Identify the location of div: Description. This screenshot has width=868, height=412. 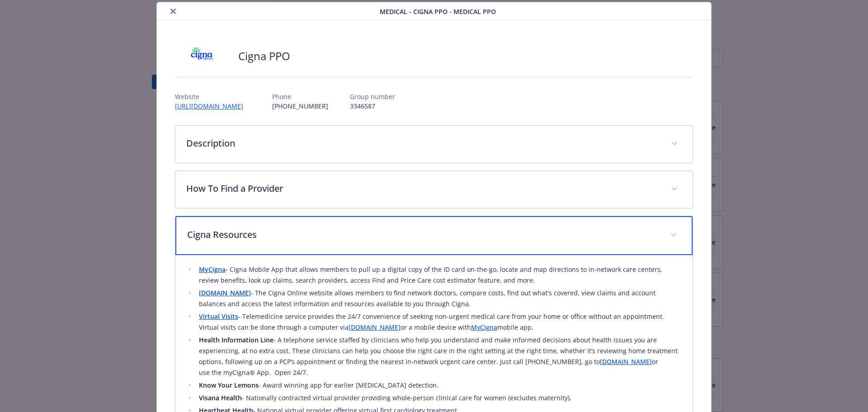
(434, 144).